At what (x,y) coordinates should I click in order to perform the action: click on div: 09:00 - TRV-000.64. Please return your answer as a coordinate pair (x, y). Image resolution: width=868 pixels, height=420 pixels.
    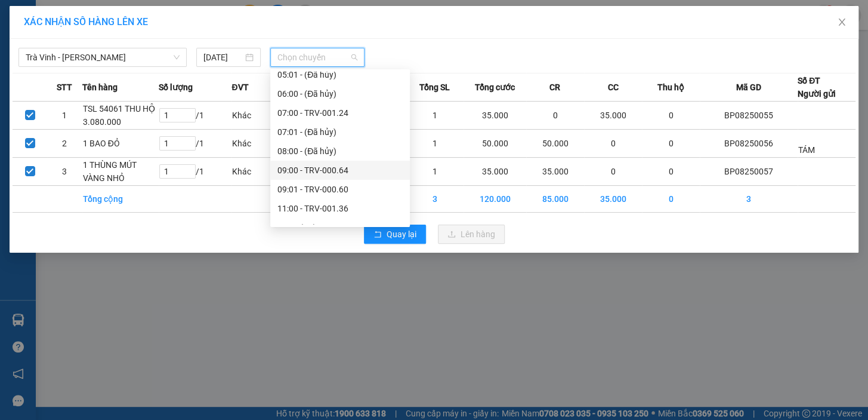
    Looking at the image, I should click on (340, 170).